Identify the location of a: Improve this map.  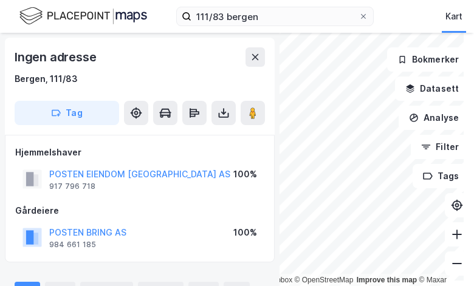
(386, 280).